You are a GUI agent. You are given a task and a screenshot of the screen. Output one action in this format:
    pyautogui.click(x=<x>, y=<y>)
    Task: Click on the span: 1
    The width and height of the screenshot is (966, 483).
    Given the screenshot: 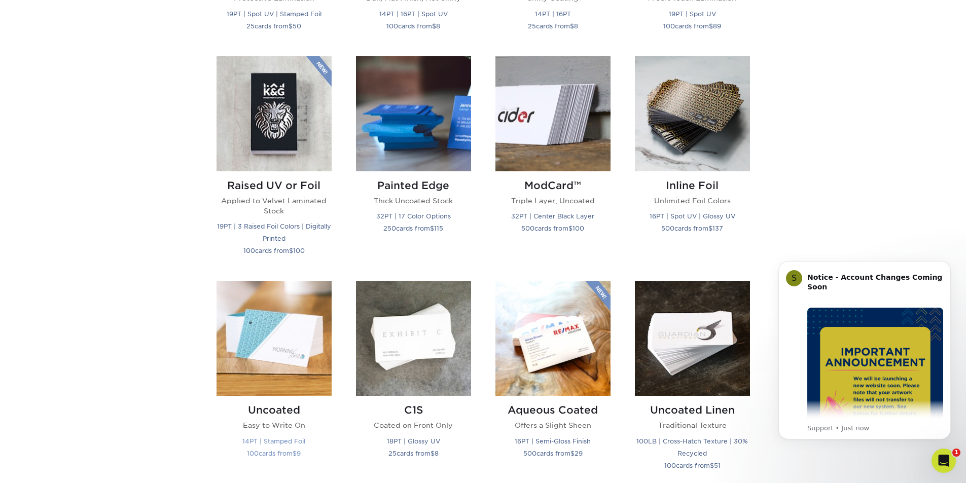 What is the action you would take?
    pyautogui.click(x=956, y=453)
    